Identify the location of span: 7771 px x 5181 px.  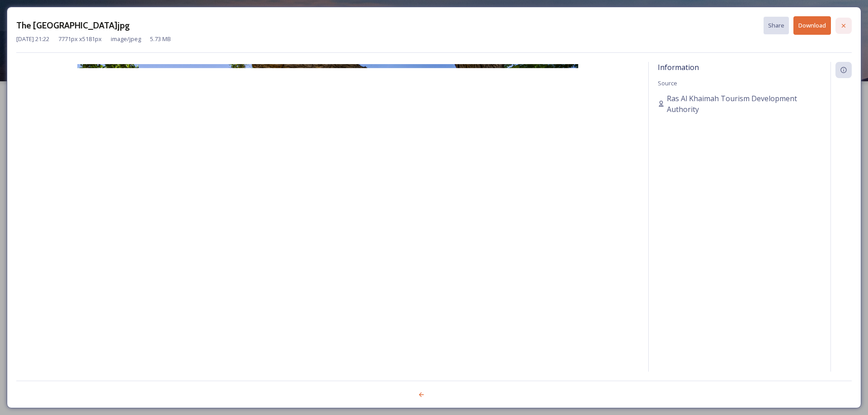
(80, 39).